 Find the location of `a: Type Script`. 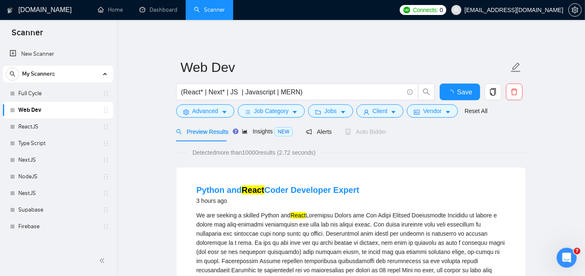

a: Type Script is located at coordinates (58, 144).